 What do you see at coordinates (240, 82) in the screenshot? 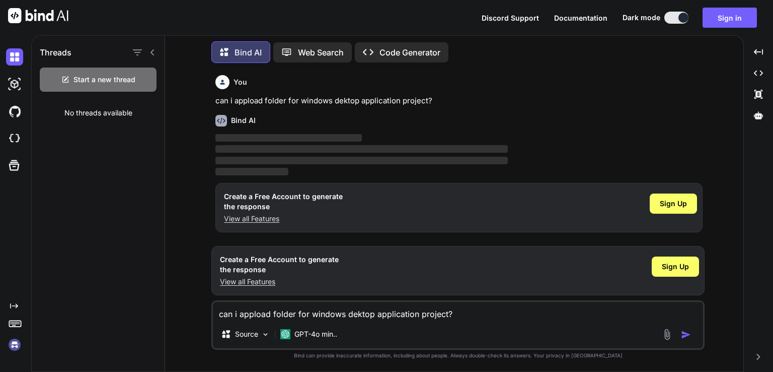
I see `h6: You` at bounding box center [240, 82].